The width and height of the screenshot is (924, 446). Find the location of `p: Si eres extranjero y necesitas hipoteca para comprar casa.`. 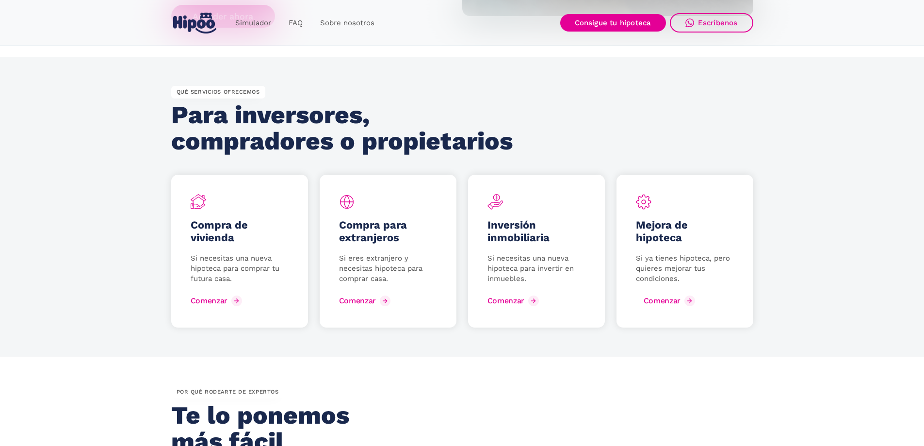

p: Si eres extranjero y necesitas hipoteca para comprar casa. is located at coordinates (388, 268).